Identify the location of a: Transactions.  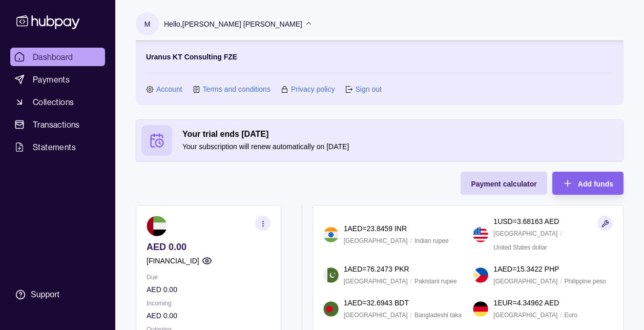
(58, 125).